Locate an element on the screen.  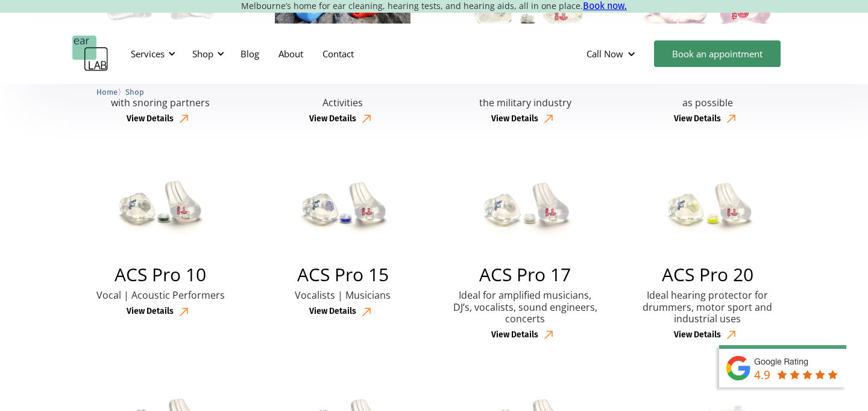
span: Shop is located at coordinates (135, 91).